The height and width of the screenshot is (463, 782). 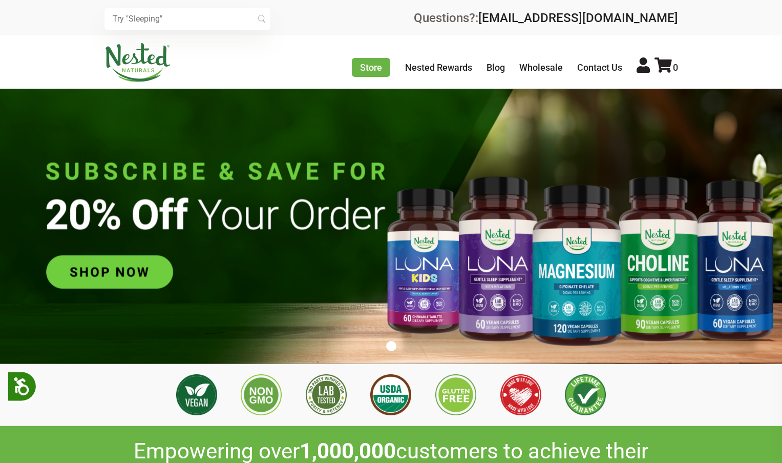 I want to click on img: 3rd Party Lab Tested, so click(x=326, y=394).